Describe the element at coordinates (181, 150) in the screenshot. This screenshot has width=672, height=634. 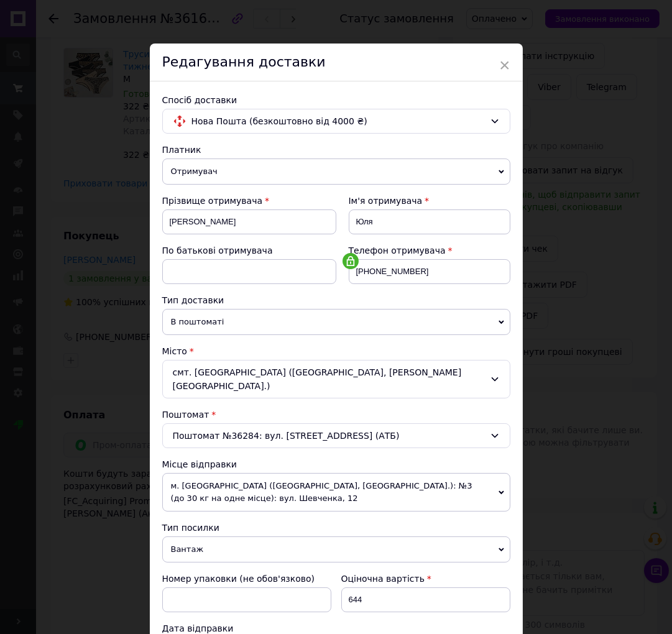
I see `span: Платник` at that location.